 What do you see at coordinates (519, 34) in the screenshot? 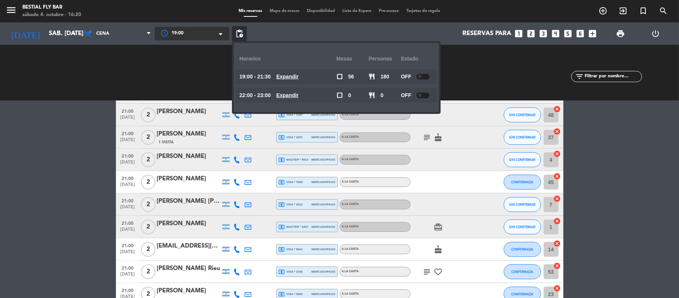
I see `i: looks_one` at bounding box center [519, 34].